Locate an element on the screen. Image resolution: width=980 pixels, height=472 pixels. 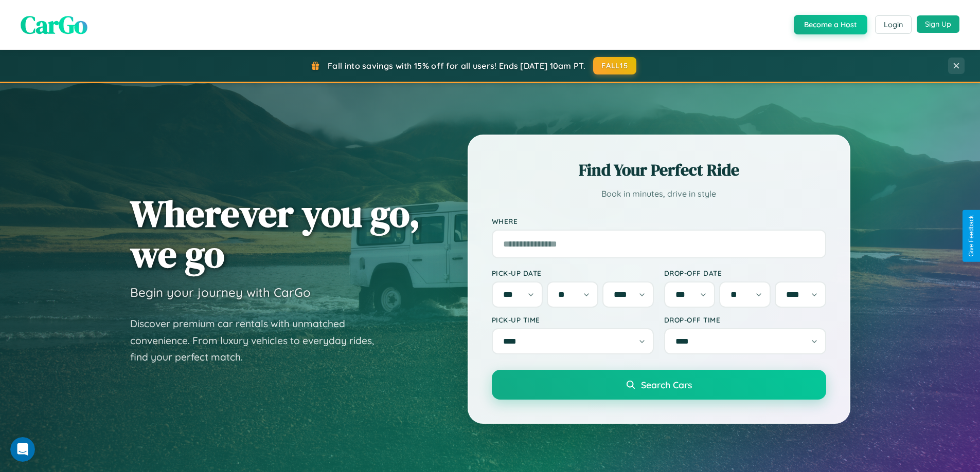
label: Drop-off Date is located at coordinates (745, 273).